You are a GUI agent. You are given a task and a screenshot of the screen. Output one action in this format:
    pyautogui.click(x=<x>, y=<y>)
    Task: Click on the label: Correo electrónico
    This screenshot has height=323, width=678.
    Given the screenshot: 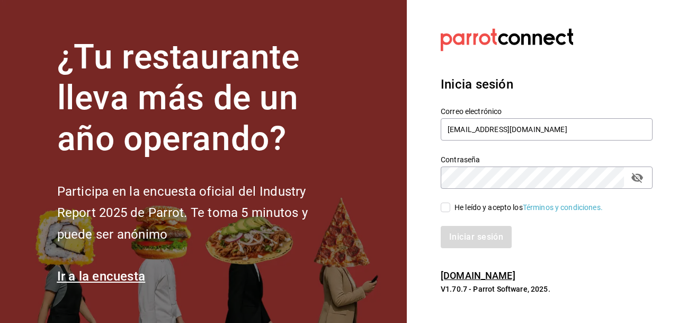 What is the action you would take?
    pyautogui.click(x=547, y=111)
    